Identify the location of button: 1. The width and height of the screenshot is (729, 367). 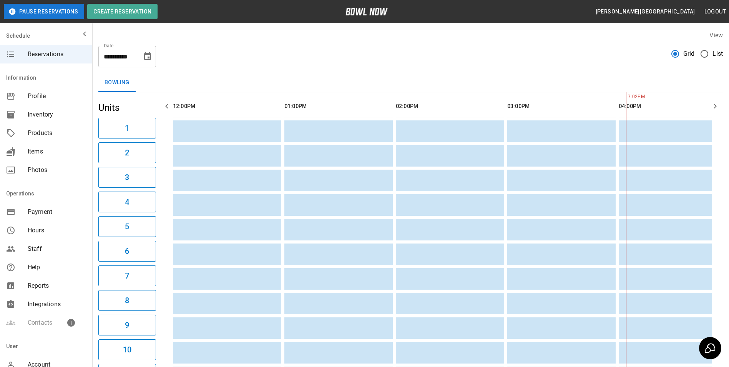
(127, 128).